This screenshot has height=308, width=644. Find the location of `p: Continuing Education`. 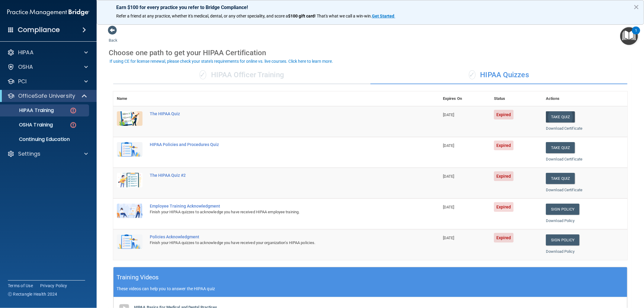

p: Continuing Education is located at coordinates (45, 139).